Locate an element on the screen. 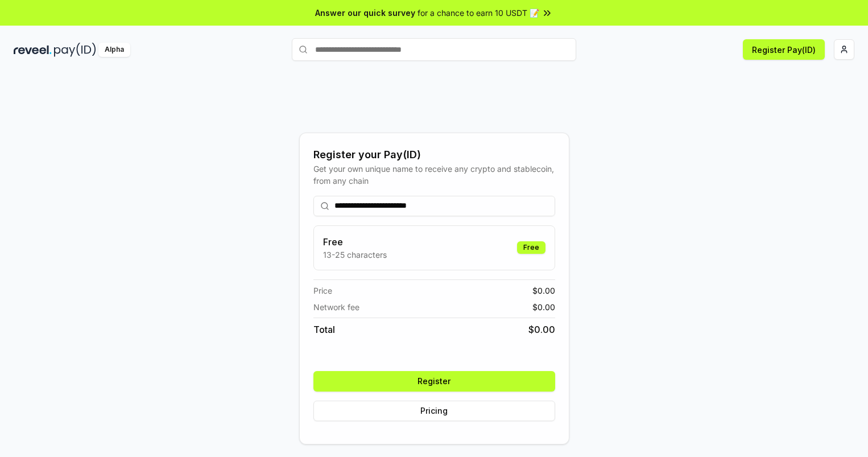 The image size is (868, 457). p: 13-25 characters is located at coordinates (355, 254).